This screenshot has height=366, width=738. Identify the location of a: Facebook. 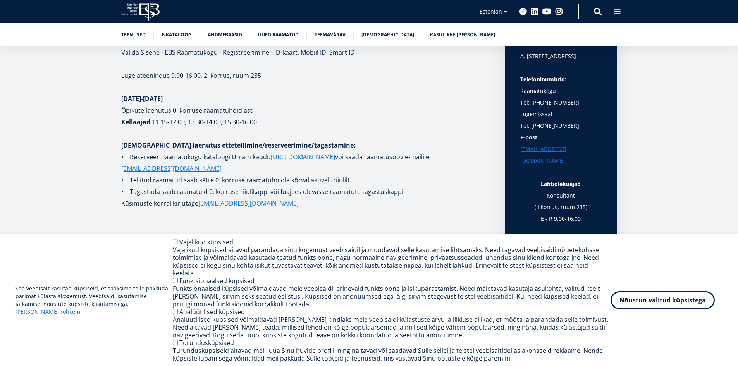
(523, 12).